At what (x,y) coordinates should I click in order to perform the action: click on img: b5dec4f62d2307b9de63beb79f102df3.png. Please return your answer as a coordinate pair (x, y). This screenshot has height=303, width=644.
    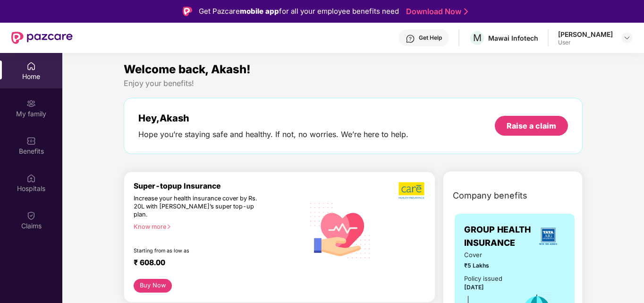
    Looking at the image, I should click on (412, 190).